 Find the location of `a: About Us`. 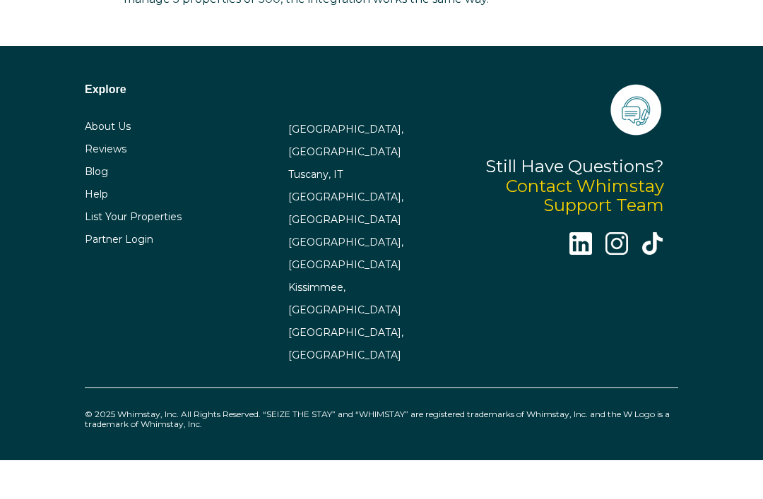

a: About Us is located at coordinates (107, 126).